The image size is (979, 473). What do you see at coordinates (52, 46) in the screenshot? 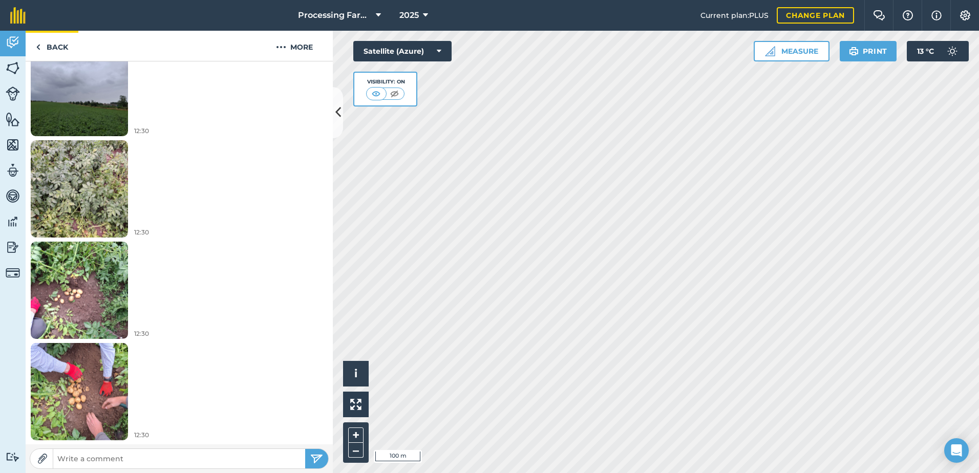
I see `a: Back` at bounding box center [52, 46].